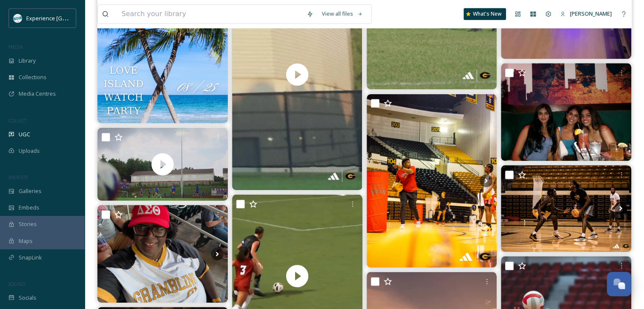 This screenshot has width=644, height=309. Describe the element at coordinates (18, 18) in the screenshot. I see `img: 24IZHUKKFBA4HCESFN4PRDEIEY.avif` at that location.